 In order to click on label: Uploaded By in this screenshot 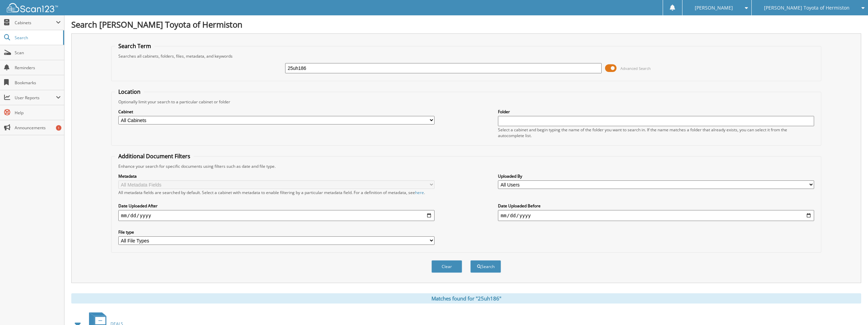, I will do `click(655, 175)`.